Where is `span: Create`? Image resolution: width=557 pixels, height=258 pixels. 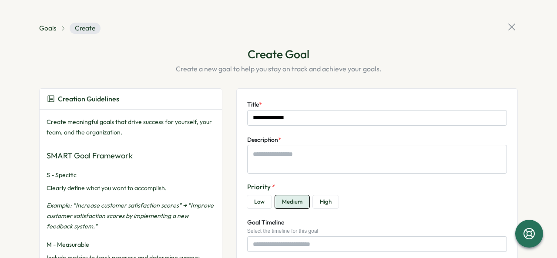 span: Create is located at coordinates (85, 28).